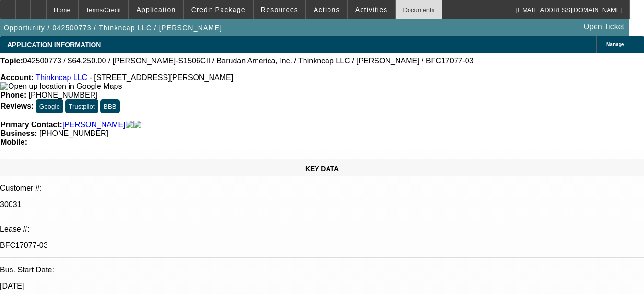  What do you see at coordinates (137, 125) in the screenshot?
I see `img: linkedin-icon.png` at bounding box center [137, 125].